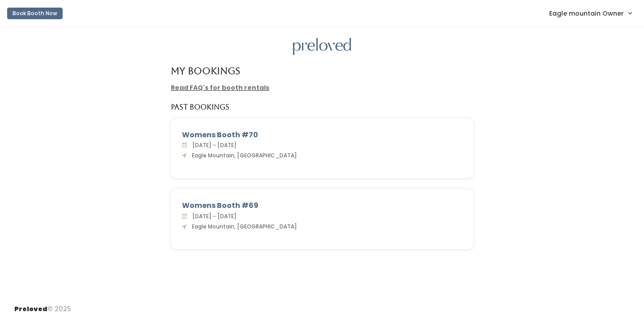  I want to click on h4: My Bookings, so click(205, 71).